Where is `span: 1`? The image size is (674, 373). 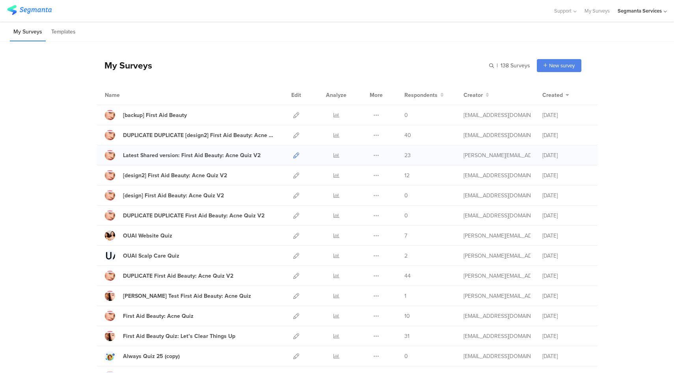 span: 1 is located at coordinates (405, 296).